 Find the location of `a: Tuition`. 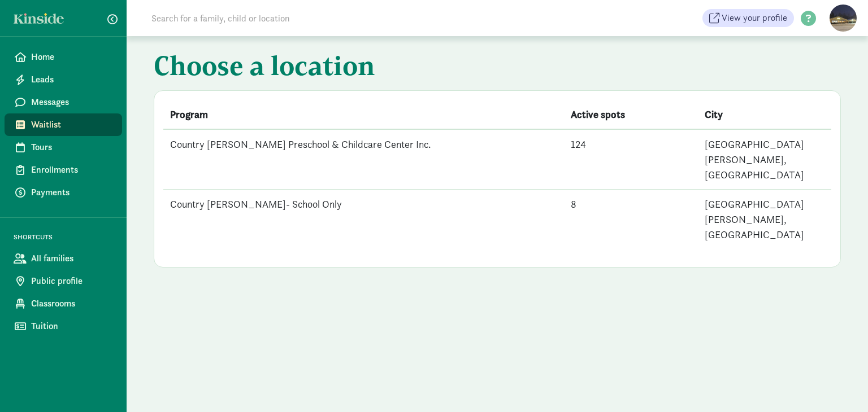

a: Tuition is located at coordinates (63, 326).